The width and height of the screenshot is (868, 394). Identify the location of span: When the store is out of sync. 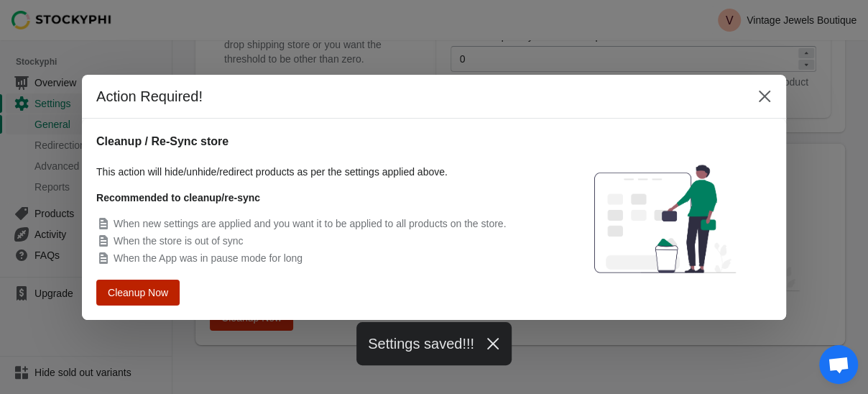
(178, 241).